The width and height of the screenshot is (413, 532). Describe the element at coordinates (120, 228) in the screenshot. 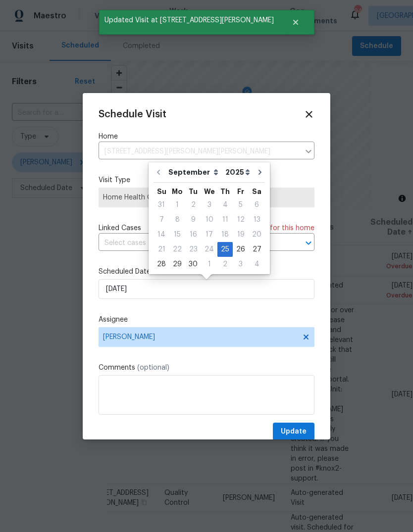

I see `span: Linked Cases` at that location.